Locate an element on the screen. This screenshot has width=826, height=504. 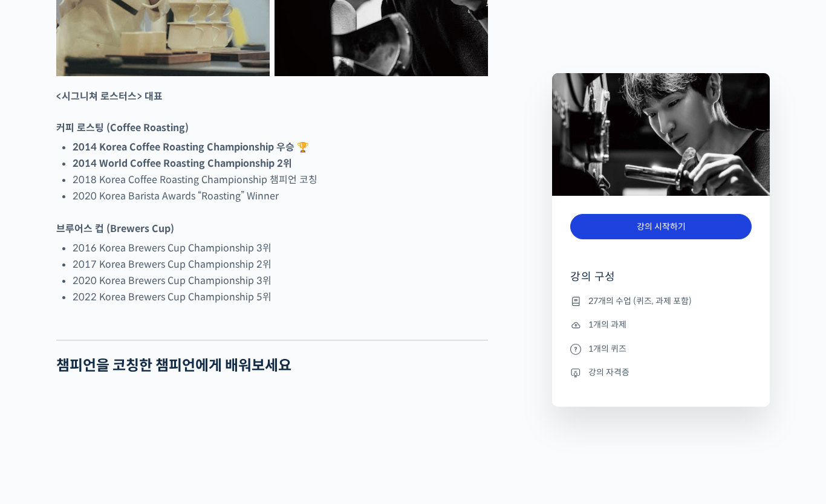
a: 설정 is located at coordinates (194, 398).